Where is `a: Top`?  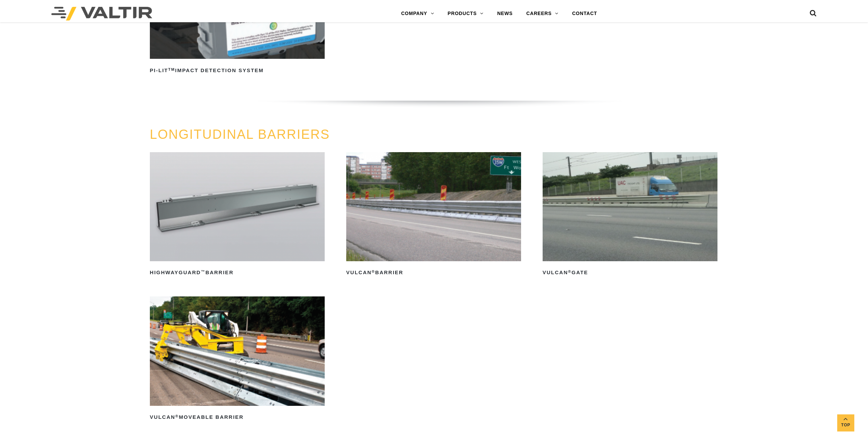
a: Top is located at coordinates (845, 423).